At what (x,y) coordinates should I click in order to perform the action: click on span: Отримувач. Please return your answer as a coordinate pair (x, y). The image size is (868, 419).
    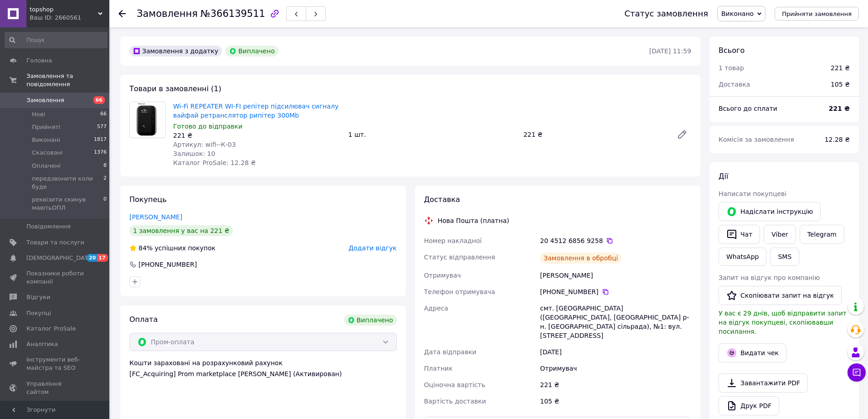
    Looking at the image, I should click on (442, 275).